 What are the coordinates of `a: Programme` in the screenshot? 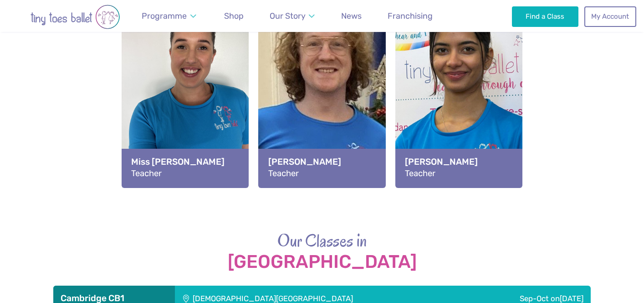 It's located at (169, 16).